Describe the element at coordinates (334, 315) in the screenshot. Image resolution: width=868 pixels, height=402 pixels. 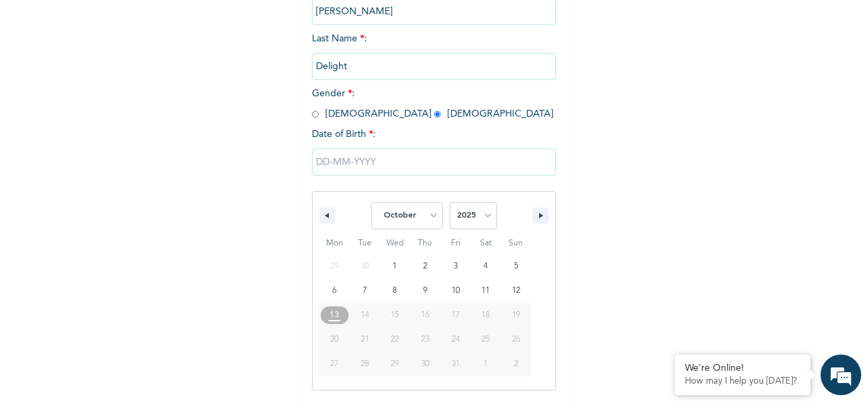
I see `button: 13` at that location.